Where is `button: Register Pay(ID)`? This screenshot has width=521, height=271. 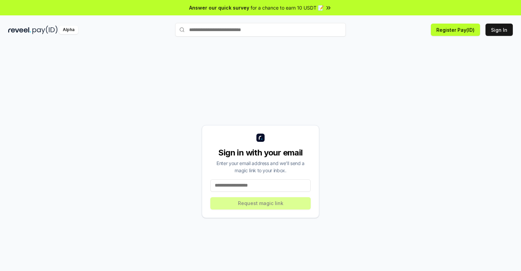
button: Register Pay(ID) is located at coordinates (456, 30).